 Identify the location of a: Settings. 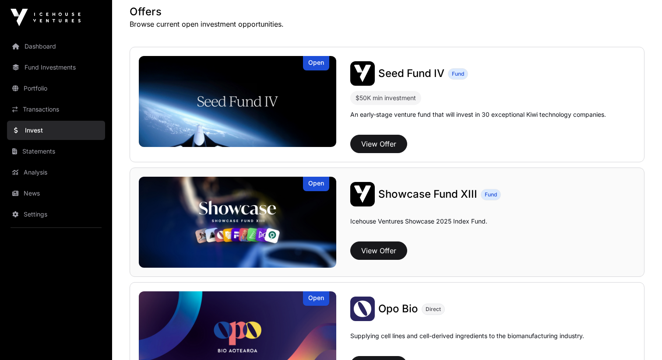
(56, 215).